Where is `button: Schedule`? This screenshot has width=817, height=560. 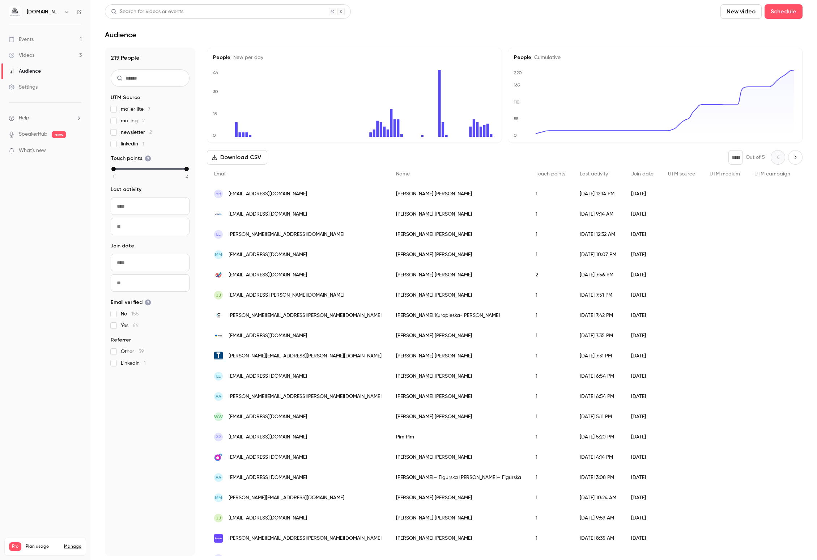 button: Schedule is located at coordinates (784, 12).